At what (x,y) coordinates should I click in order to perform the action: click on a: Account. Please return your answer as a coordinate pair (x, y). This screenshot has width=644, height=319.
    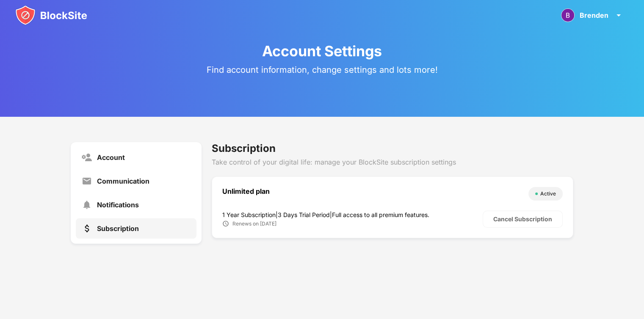
    Looking at the image, I should click on (136, 158).